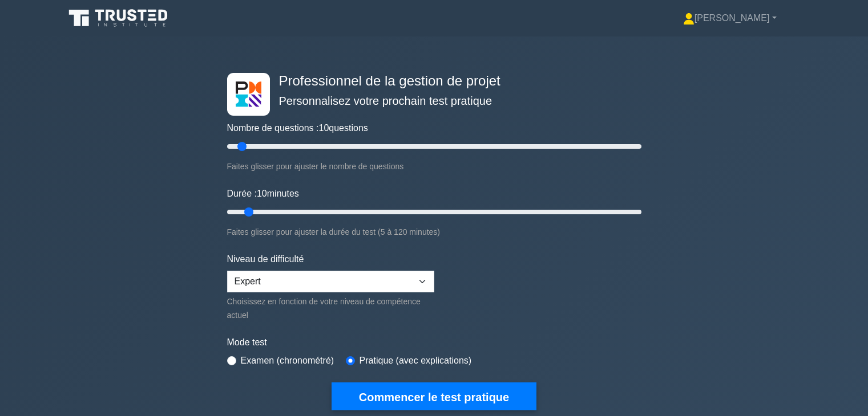 The height and width of the screenshot is (416, 868). What do you see at coordinates (348, 128) in the screenshot?
I see `font: questions` at bounding box center [348, 128].